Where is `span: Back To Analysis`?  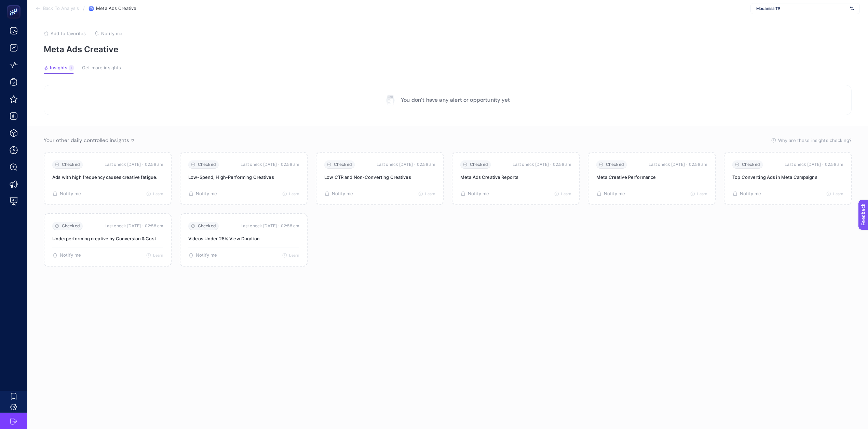 span: Back To Analysis is located at coordinates (61, 8).